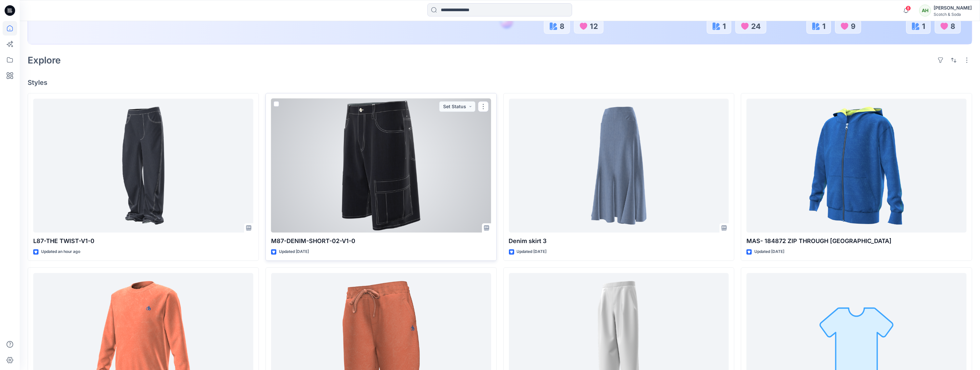 The width and height of the screenshot is (980, 370). I want to click on h2: Explore, so click(44, 60).